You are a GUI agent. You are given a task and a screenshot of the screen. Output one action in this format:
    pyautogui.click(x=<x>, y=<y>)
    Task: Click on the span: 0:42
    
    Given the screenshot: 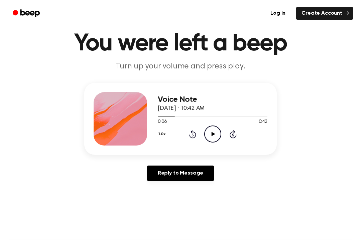 What is the action you would take?
    pyautogui.click(x=263, y=122)
    